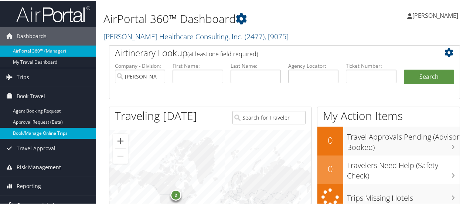  I want to click on label: First Name:, so click(198, 65).